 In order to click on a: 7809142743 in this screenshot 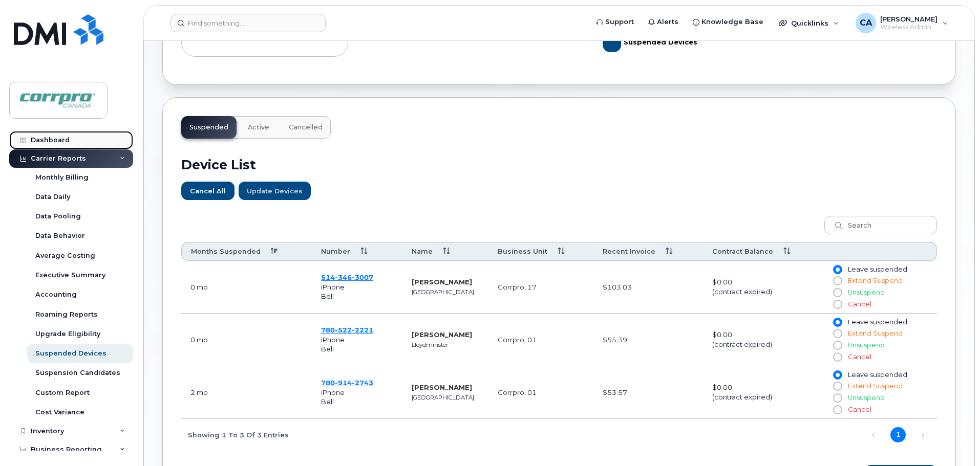, I will do `click(347, 383)`.